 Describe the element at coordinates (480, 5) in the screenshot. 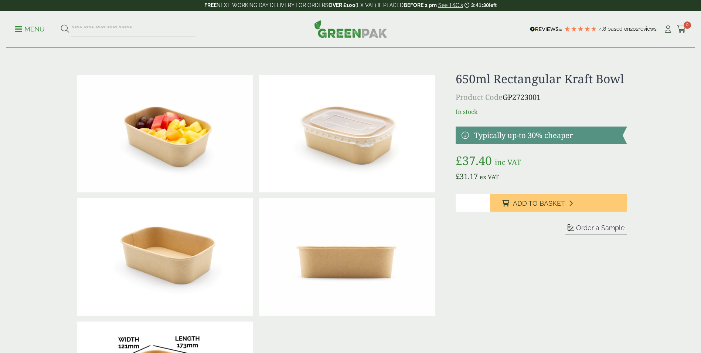

I see `span: 3:41:30` at that location.